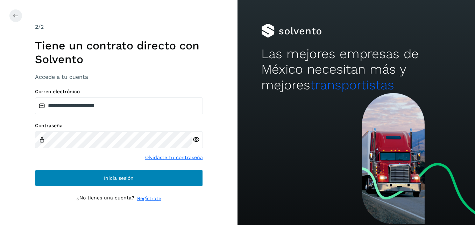 This screenshot has width=475, height=225. What do you see at coordinates (149, 198) in the screenshot?
I see `a: Regístrate` at bounding box center [149, 198].